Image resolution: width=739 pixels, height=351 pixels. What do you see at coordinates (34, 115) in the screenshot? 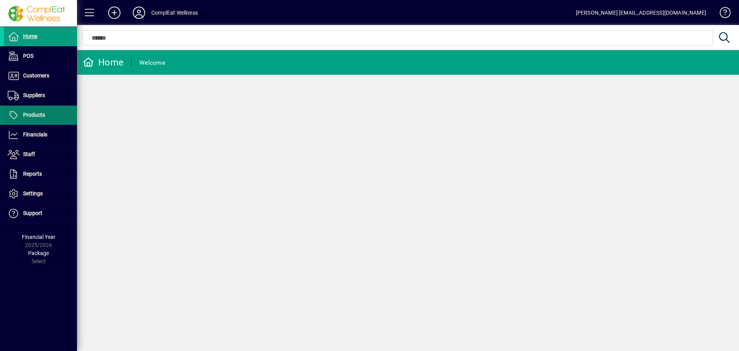
I see `span: Products` at bounding box center [34, 115].